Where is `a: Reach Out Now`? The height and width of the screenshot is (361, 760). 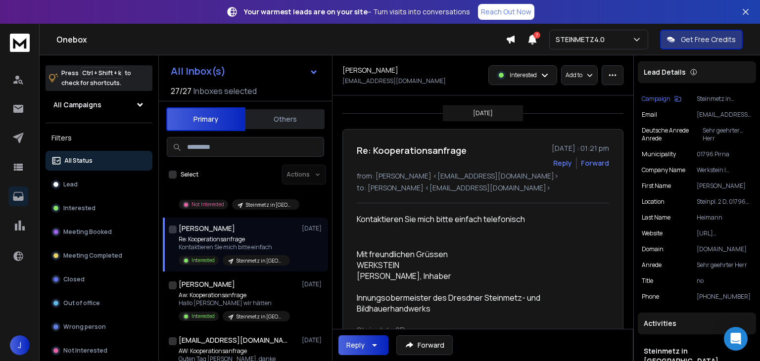 a: Reach Out Now is located at coordinates (506, 12).